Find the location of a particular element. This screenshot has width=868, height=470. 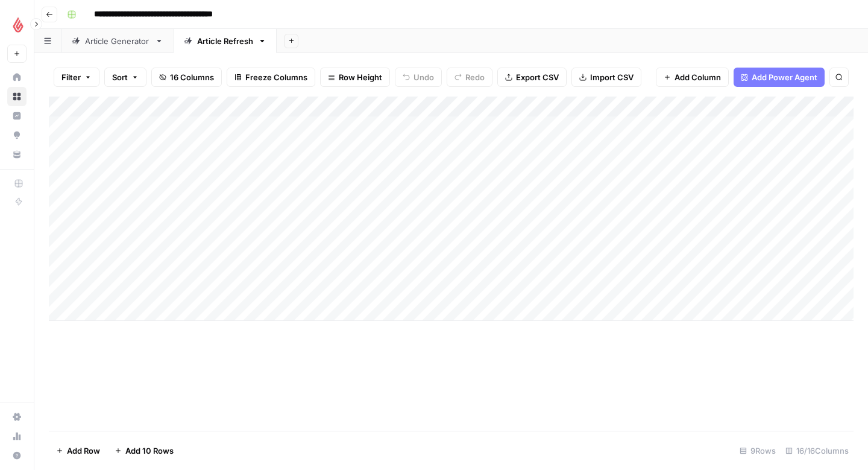

button: 16 Columns is located at coordinates (187, 77).